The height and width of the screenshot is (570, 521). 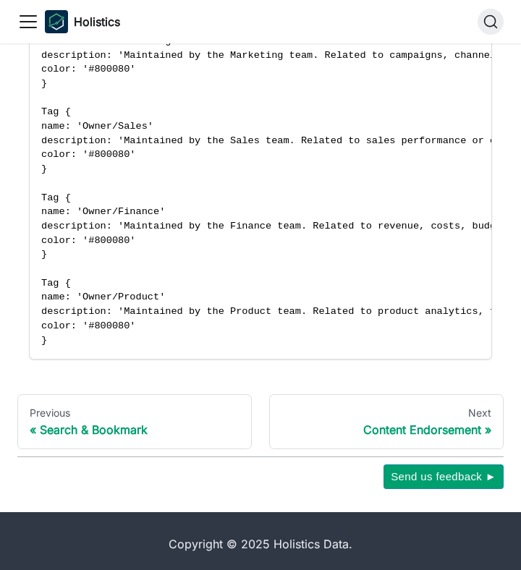 What do you see at coordinates (261, 544) in the screenshot?
I see `div: Copyright © 2025 Holistics Data.` at bounding box center [261, 544].